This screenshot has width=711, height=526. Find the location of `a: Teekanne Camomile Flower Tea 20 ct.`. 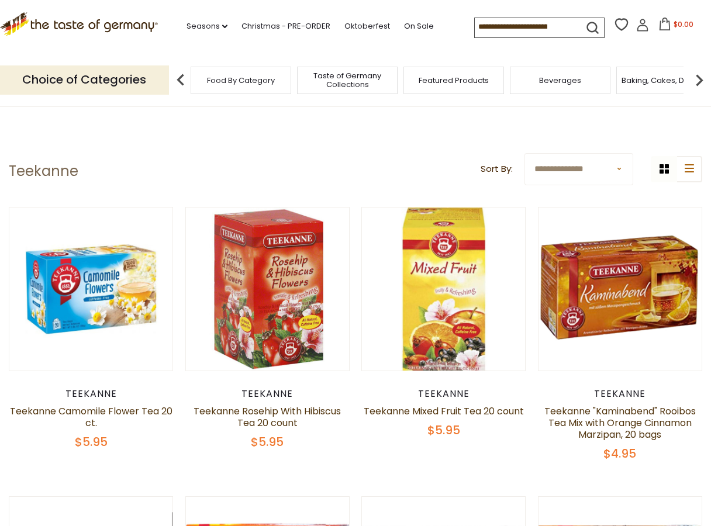

a: Teekanne Camomile Flower Tea 20 ct. is located at coordinates (91, 417).